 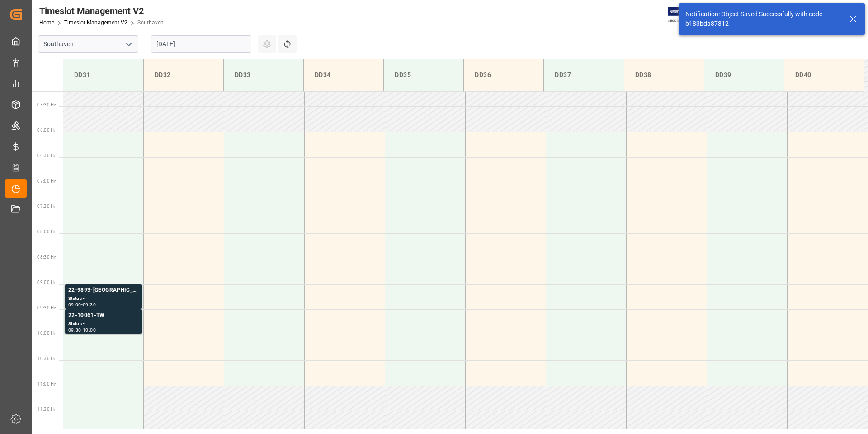 What do you see at coordinates (46, 257) in the screenshot?
I see `span: 08:30 Hr` at bounding box center [46, 257].